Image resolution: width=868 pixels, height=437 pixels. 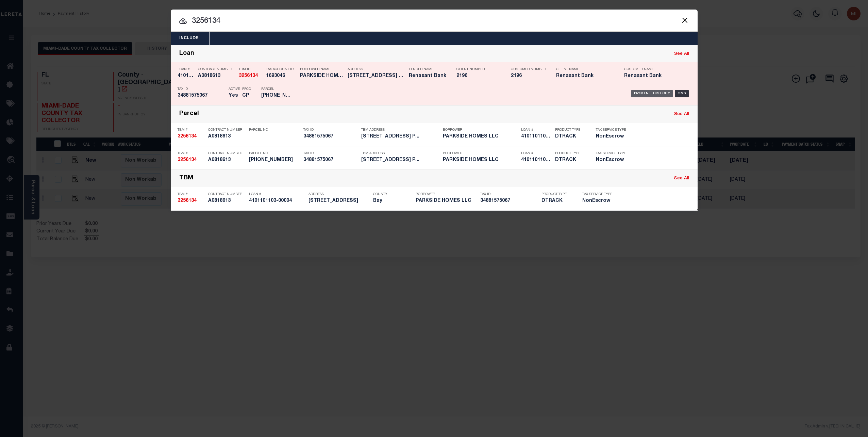 I want to click on div: OMS, so click(x=682, y=93).